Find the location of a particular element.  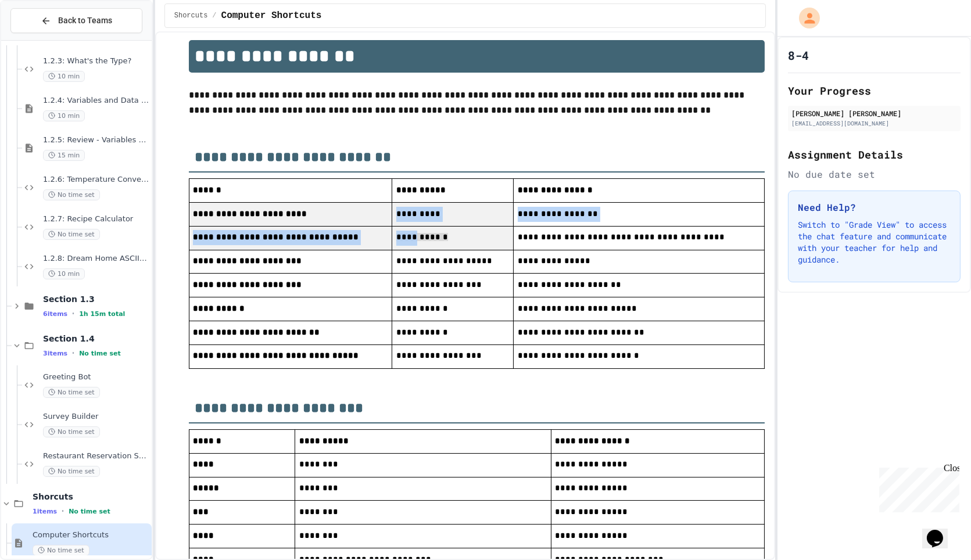

p: Switch to "Grade View" to access the chat feature and communicate with your teacher for help and ... is located at coordinates (874, 242).